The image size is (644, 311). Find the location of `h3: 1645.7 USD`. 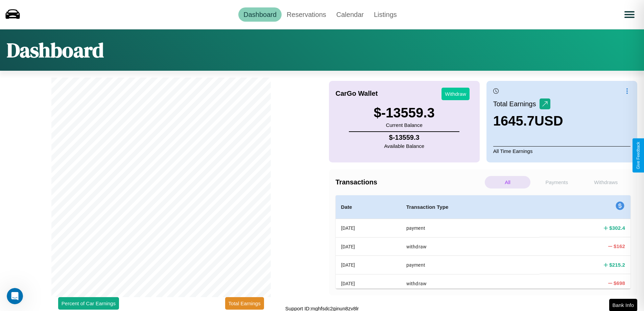

h3: 1645.7 USD is located at coordinates (528, 121).